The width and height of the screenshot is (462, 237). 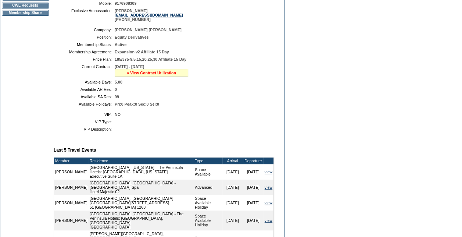 I want to click on span: 0, so click(x=116, y=89).